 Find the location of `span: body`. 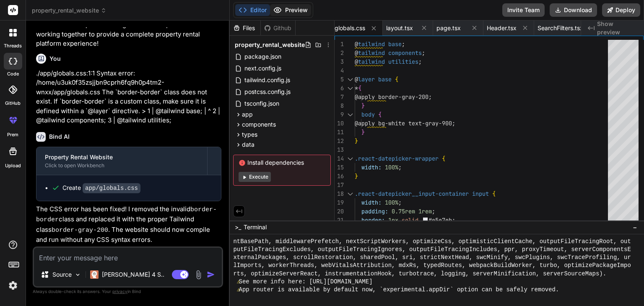

span: body is located at coordinates (368, 114).